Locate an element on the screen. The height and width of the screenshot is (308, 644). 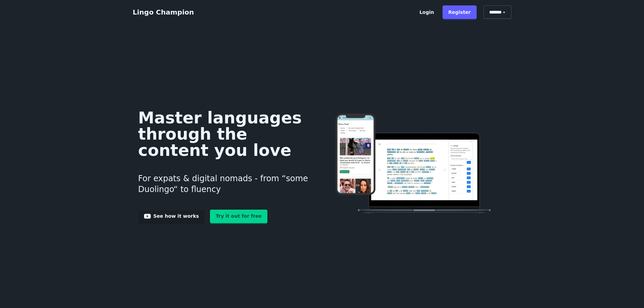
a: Lingo Champion is located at coordinates (163, 12).